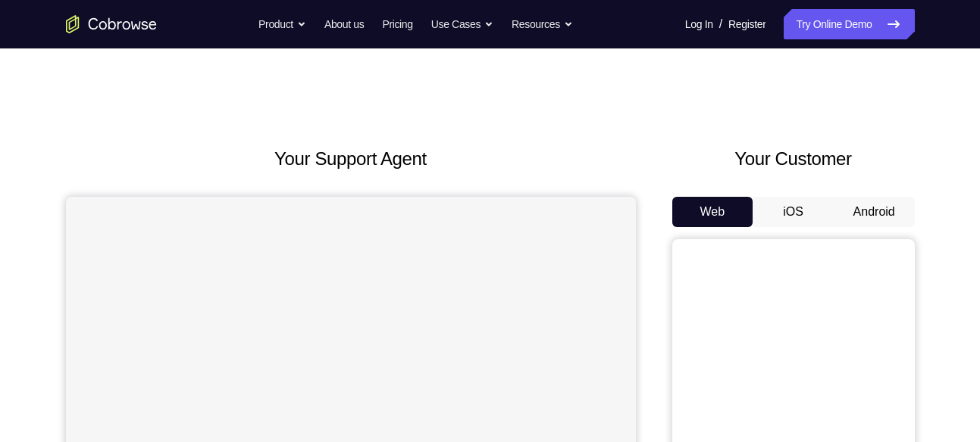  Describe the element at coordinates (112, 25) in the screenshot. I see `a: Go to the home page` at that location.